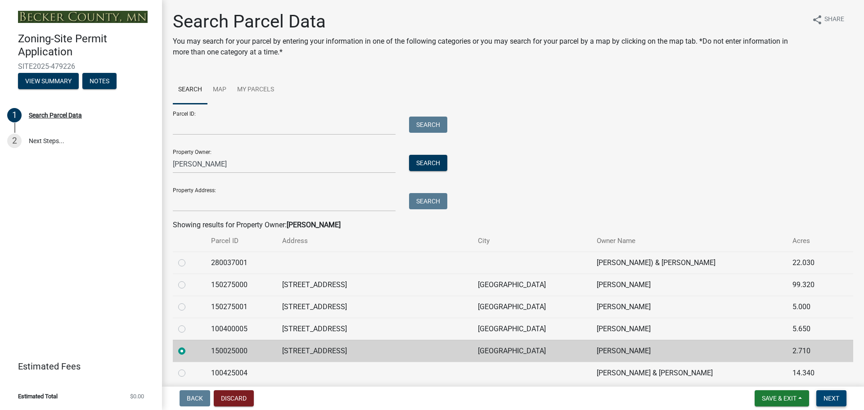 The width and height of the screenshot is (864, 410). What do you see at coordinates (241, 373) in the screenshot?
I see `td: 100425004` at bounding box center [241, 373].